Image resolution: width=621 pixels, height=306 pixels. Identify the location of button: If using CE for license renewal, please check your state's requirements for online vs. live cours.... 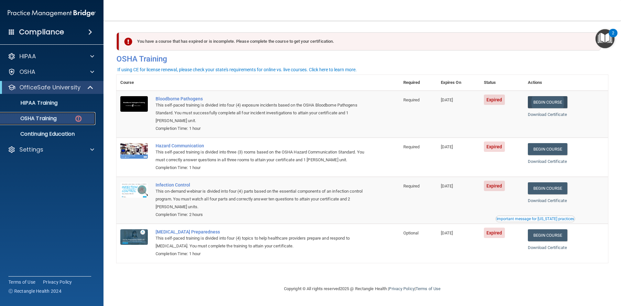
(237, 70).